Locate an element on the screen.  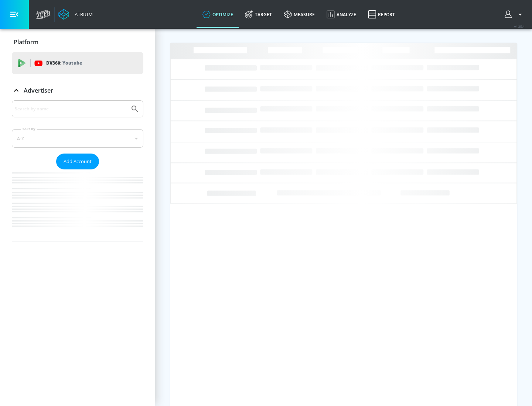
div: Platform is located at coordinates (77, 42).